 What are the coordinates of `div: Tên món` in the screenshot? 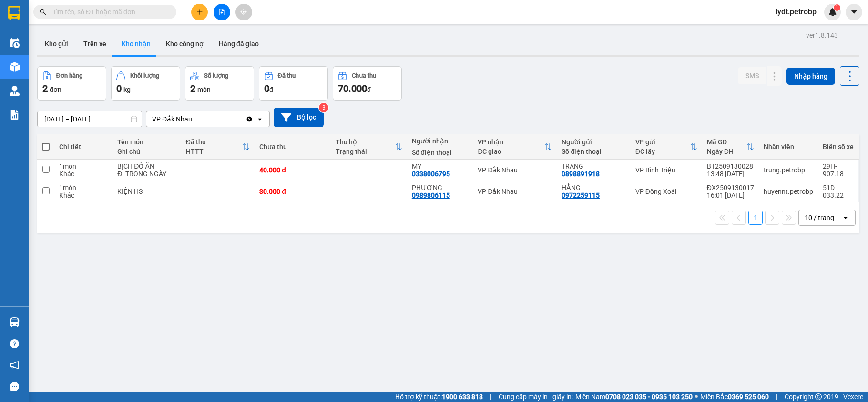 It's located at (147, 142).